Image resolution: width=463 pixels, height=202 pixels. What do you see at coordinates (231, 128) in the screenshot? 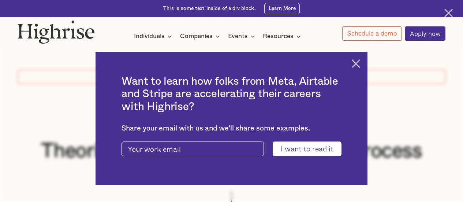
I see `div: Share your email with us and we'll share some examples.` at bounding box center [231, 128].